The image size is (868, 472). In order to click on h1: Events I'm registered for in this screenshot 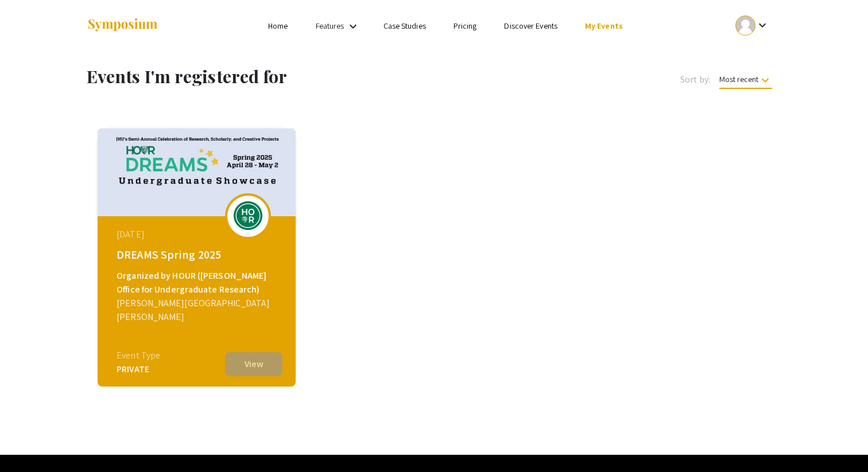, I will do `click(286, 77)`.